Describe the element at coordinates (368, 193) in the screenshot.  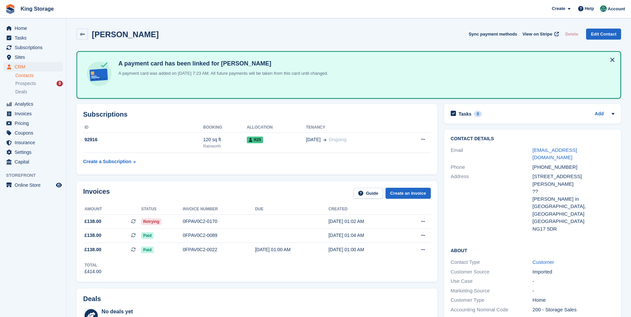
I see `a: Guide` at that location.